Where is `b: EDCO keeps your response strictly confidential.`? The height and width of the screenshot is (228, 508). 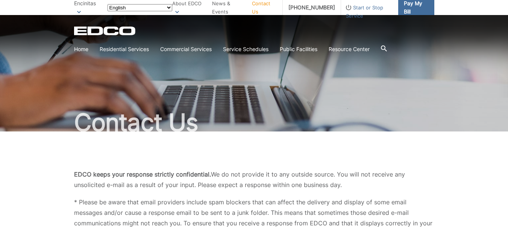
b: EDCO keeps your response strictly confidential. is located at coordinates (142, 174).